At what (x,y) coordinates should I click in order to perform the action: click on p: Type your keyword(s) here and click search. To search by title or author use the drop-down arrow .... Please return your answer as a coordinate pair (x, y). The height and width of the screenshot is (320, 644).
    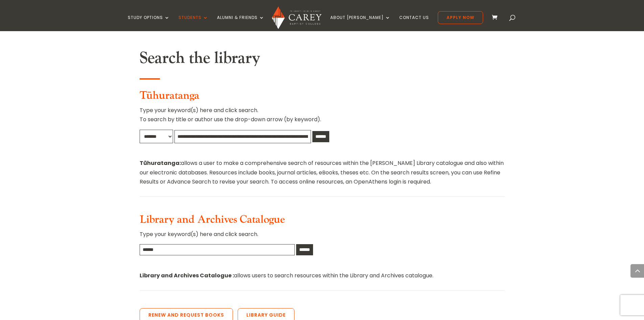
    Looking at the image, I should click on (322, 117).